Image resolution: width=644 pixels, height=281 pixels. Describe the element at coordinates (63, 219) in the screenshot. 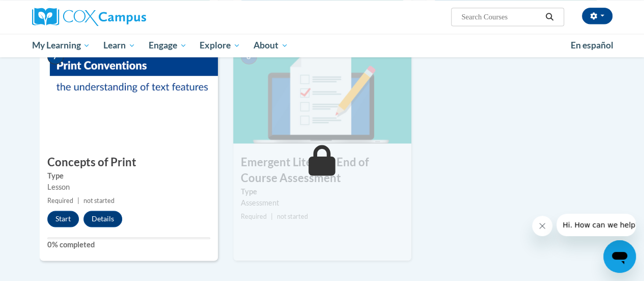

I see `button: Start` at that location.